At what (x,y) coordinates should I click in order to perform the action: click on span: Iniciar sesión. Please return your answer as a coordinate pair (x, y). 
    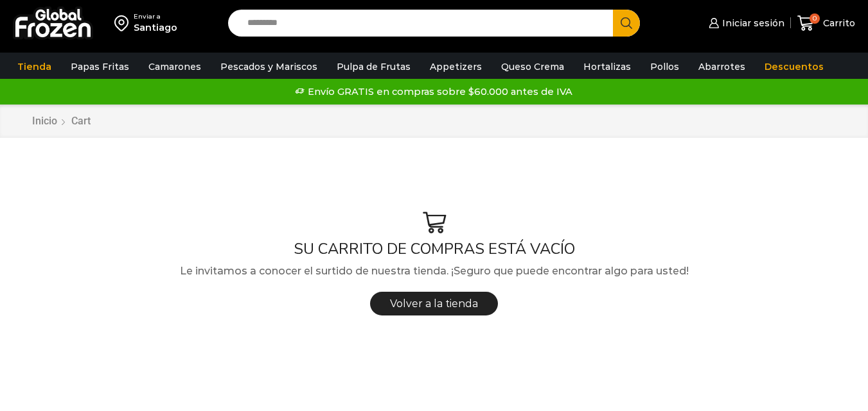
    Looking at the image, I should click on (751, 23).